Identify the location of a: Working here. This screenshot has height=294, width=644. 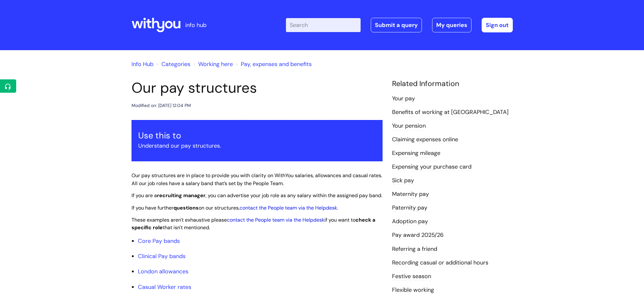
(216, 64).